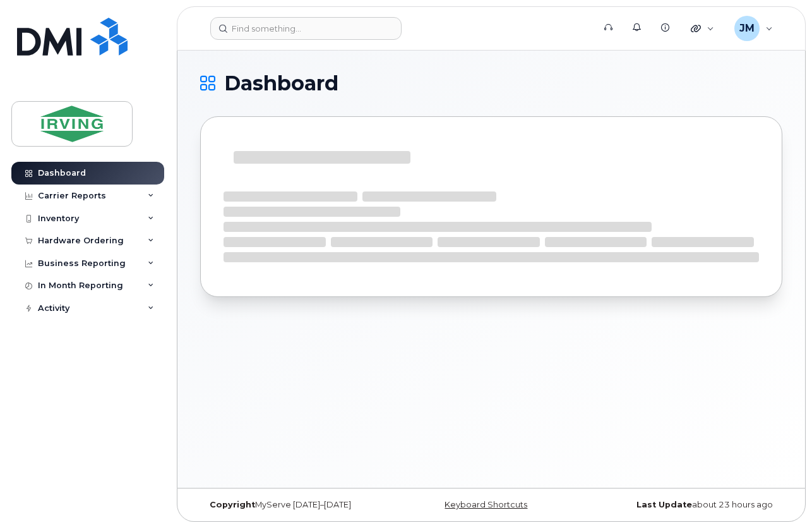 The image size is (812, 522). What do you see at coordinates (664, 504) in the screenshot?
I see `strong: Last Update` at bounding box center [664, 504].